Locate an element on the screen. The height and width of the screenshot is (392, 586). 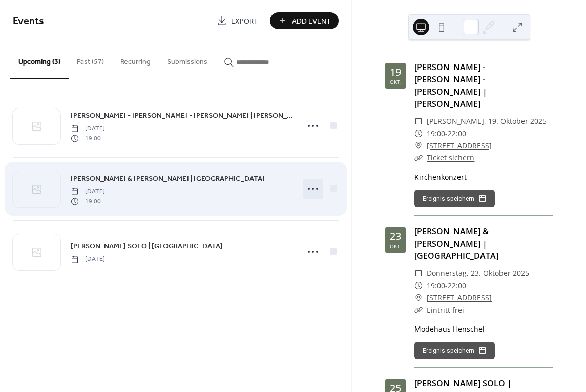
button: Past (57) is located at coordinates (90, 59).